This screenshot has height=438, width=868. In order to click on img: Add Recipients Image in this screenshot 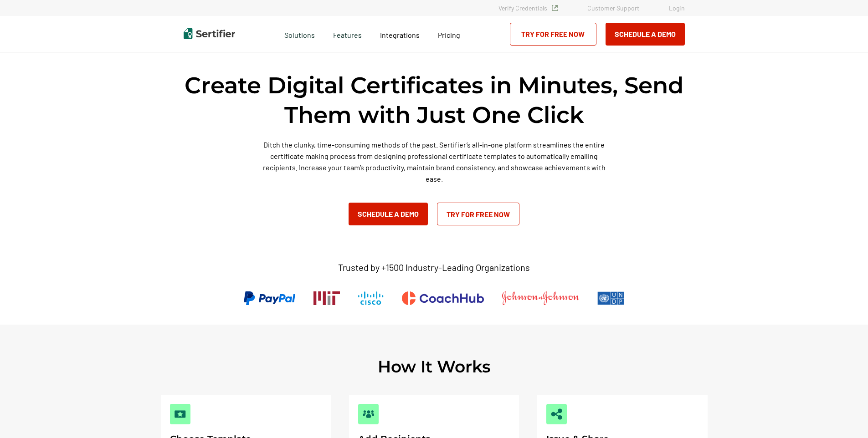, I will do `click(368, 414)`.